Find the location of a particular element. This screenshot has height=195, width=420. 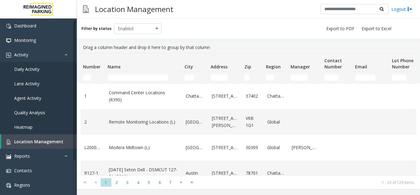

span: Activity is located at coordinates (21, 54).